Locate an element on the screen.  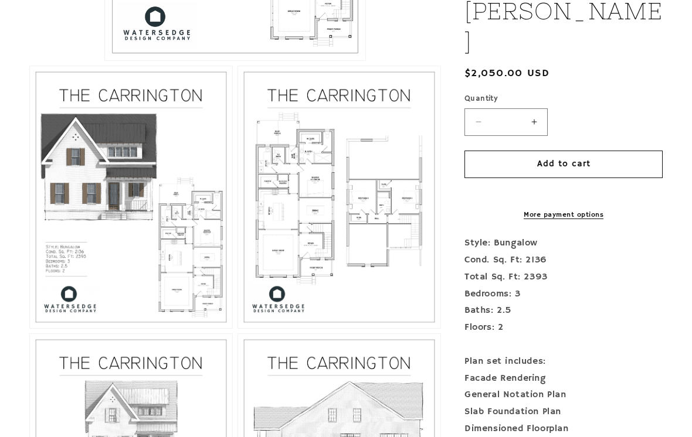
div: Slab Foundation Plan is located at coordinates (563, 412).